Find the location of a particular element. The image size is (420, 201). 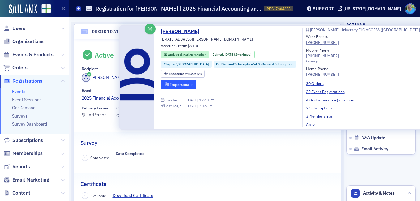

span: Available is located at coordinates (98, 196).